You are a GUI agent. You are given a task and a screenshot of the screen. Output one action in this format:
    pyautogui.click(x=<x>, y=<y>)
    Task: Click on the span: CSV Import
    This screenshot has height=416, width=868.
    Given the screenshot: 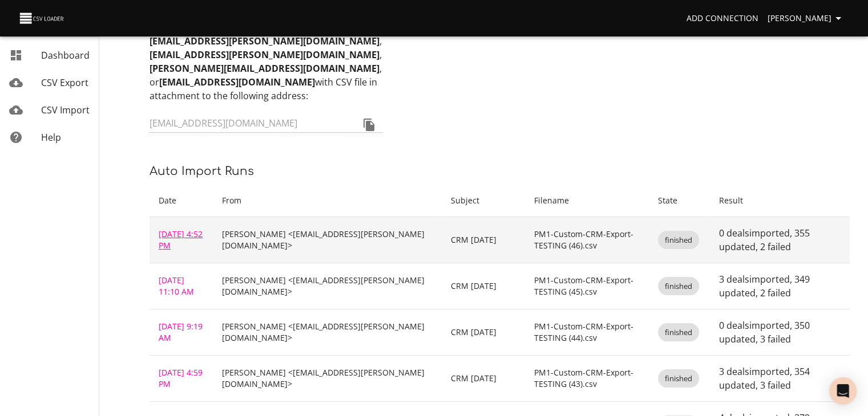 What is the action you would take?
    pyautogui.click(x=65, y=110)
    